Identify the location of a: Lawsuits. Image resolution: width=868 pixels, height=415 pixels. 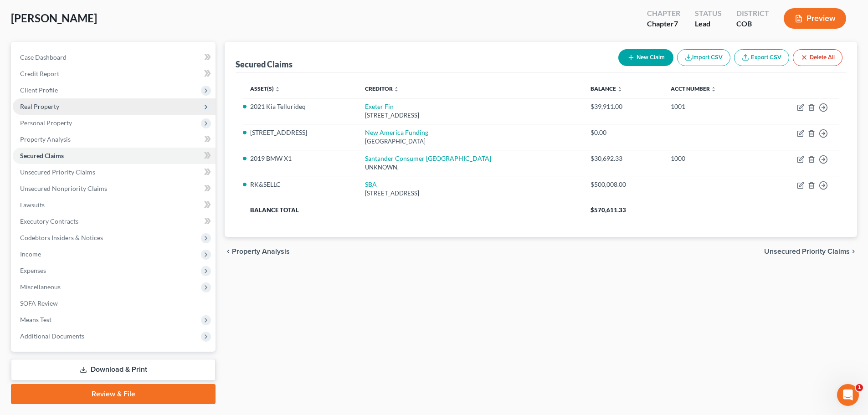
(114, 205).